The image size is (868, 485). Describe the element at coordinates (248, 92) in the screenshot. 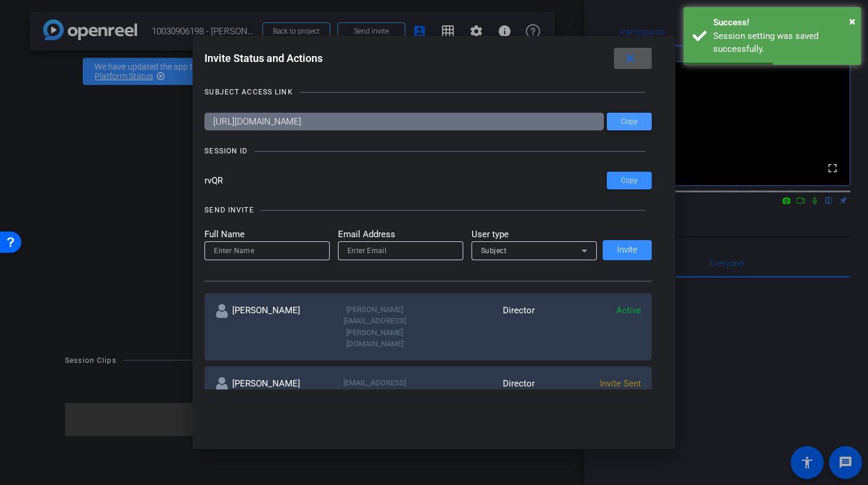

I see `div: SUBJECT ACCESS LINK` at that location.